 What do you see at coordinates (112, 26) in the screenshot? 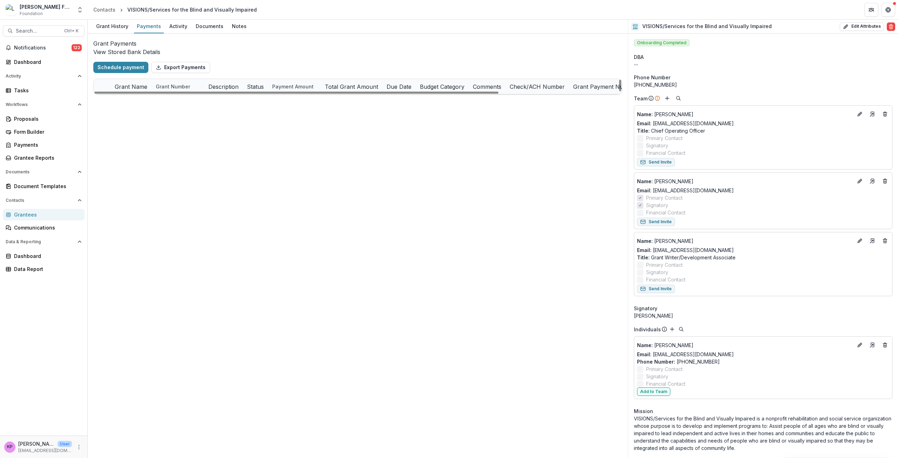
I see `a: Grant History` at bounding box center [112, 26].